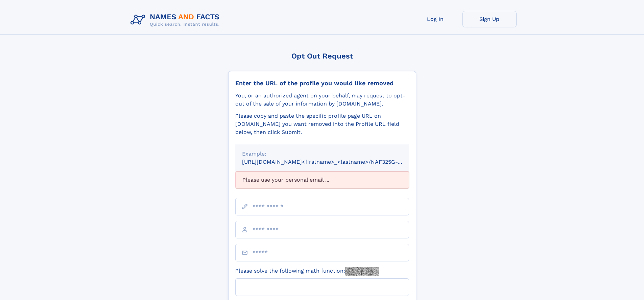 Image resolution: width=644 pixels, height=300 pixels. What do you see at coordinates (322, 154) in the screenshot?
I see `div: Example:` at bounding box center [322, 154].